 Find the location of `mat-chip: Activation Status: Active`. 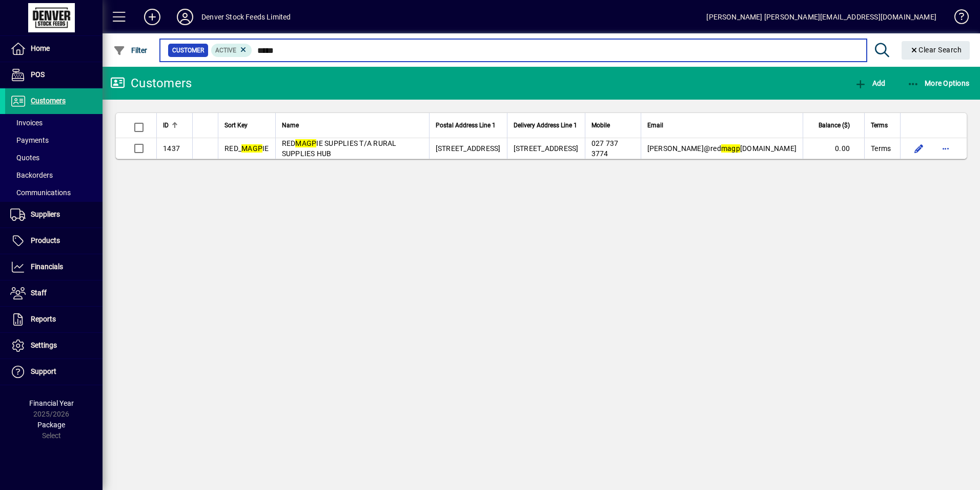

mat-chip: Activation Status: Active is located at coordinates (232, 50).